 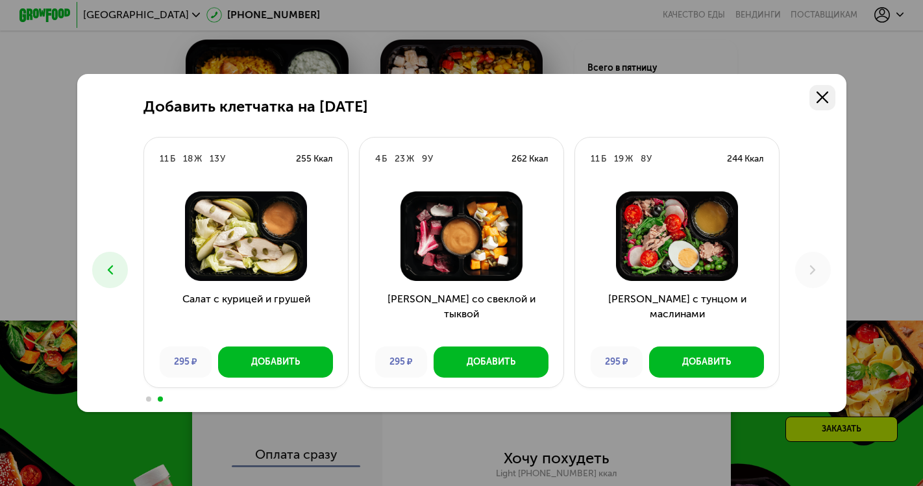 What do you see at coordinates (677, 236) in the screenshot?
I see `img: Салат с тунцом и маслинами` at bounding box center [677, 236].